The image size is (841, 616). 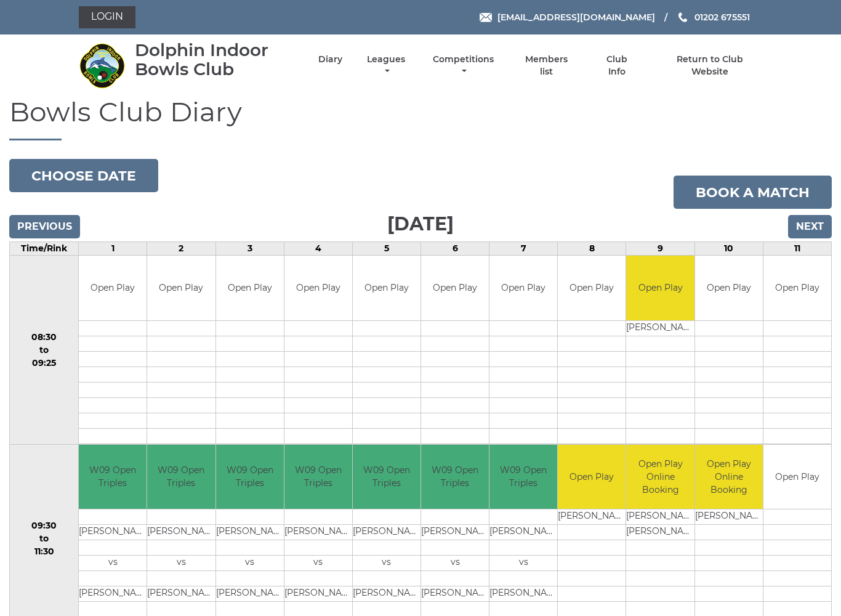 I want to click on a: Leagues, so click(x=386, y=65).